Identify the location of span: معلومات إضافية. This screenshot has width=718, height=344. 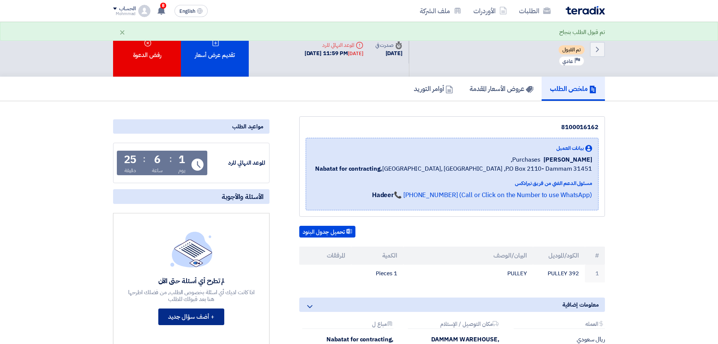
(581, 304).